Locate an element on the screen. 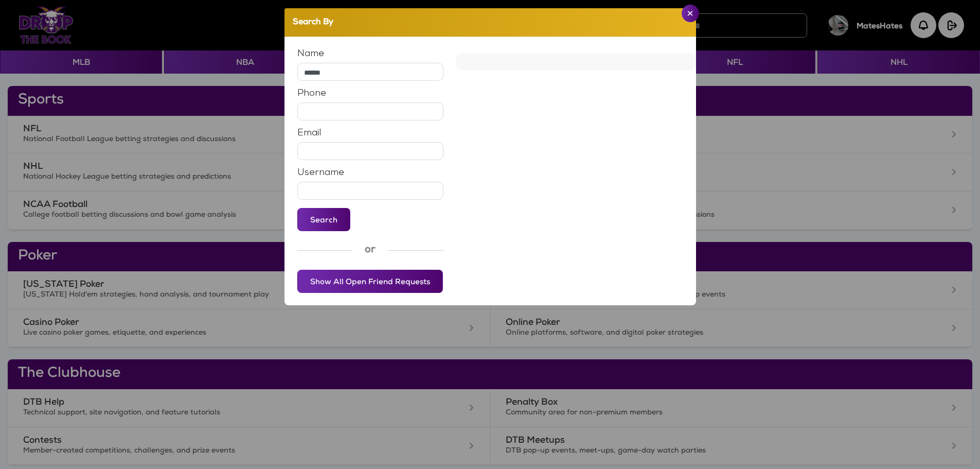  label: Email is located at coordinates (309, 133).